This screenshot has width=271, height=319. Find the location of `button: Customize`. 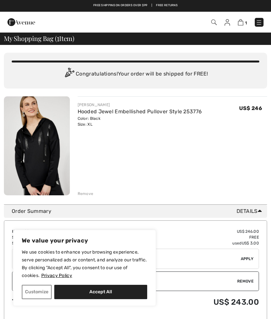

button: Customize is located at coordinates (37, 292).